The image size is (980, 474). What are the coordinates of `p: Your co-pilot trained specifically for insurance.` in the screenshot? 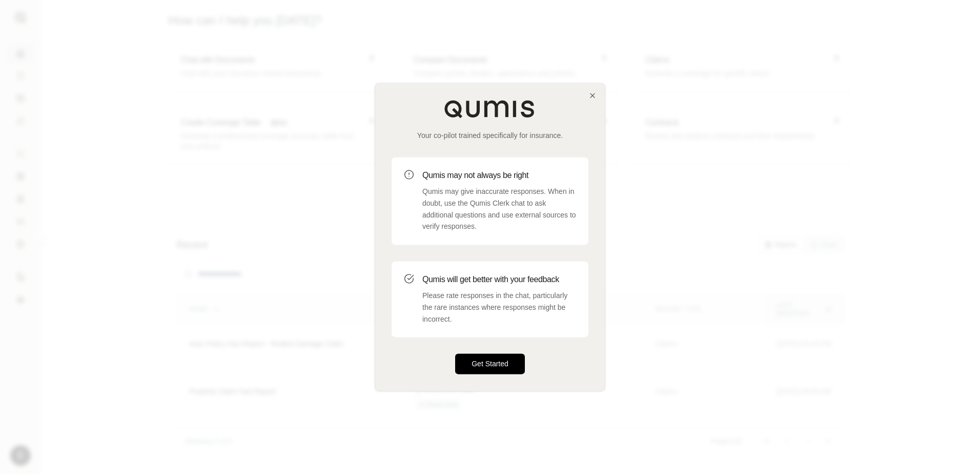 It's located at (490, 136).